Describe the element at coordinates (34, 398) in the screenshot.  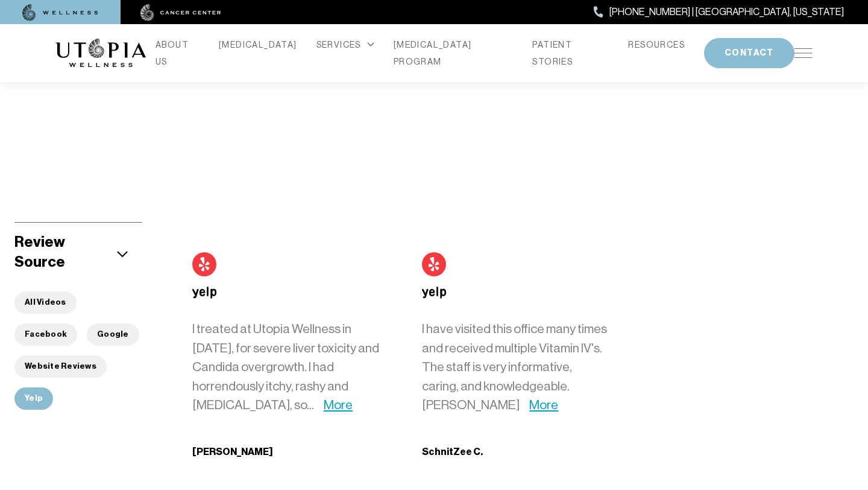
I see `button: Yelp` at that location.